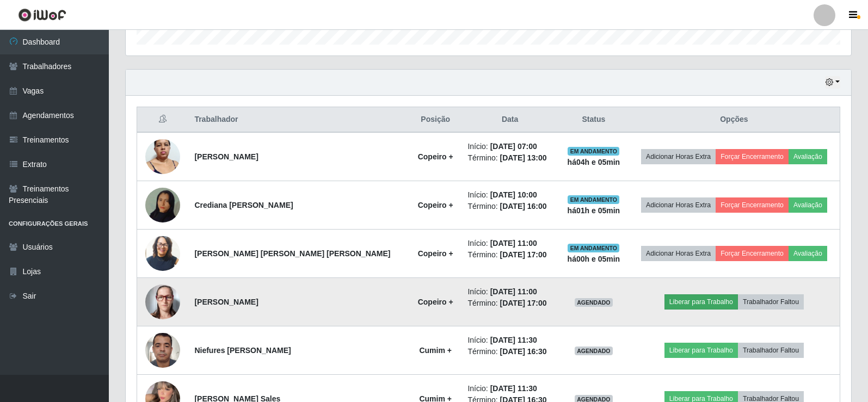 Image resolution: width=868 pixels, height=402 pixels. What do you see at coordinates (162, 253) in the screenshot?
I see `img: 1720054938864.jpeg` at bounding box center [162, 253].